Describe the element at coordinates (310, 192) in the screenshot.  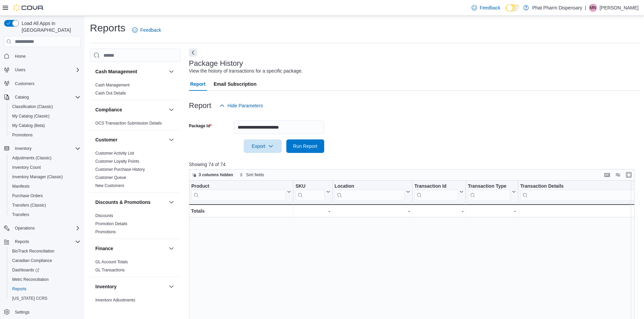
I see `div: SKU URL` at that location.